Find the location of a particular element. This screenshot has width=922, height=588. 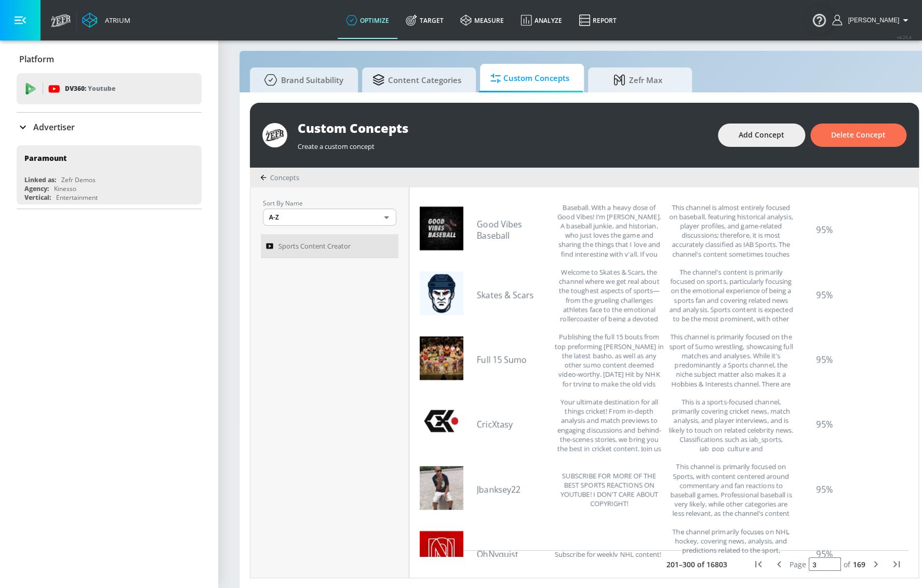

button: Add Concept is located at coordinates (761, 135).